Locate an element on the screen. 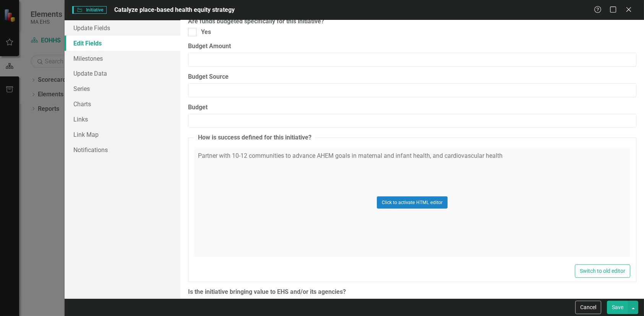 This screenshot has width=644, height=316. legend: How is success defined for this initiative? is located at coordinates (255, 138).